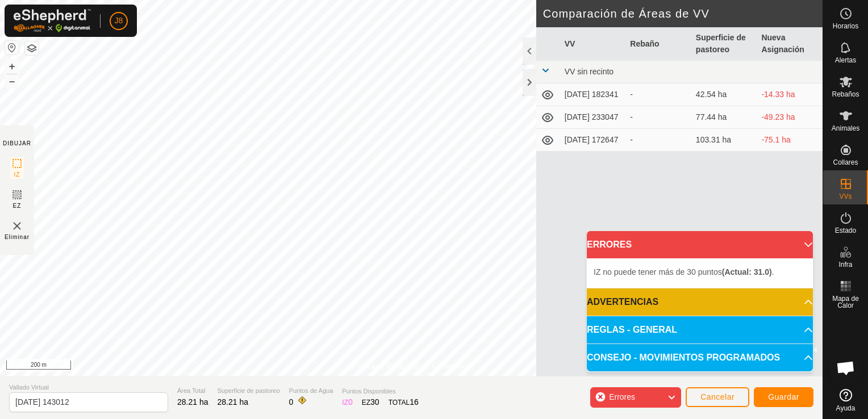  I want to click on span: Alertas, so click(846, 60).